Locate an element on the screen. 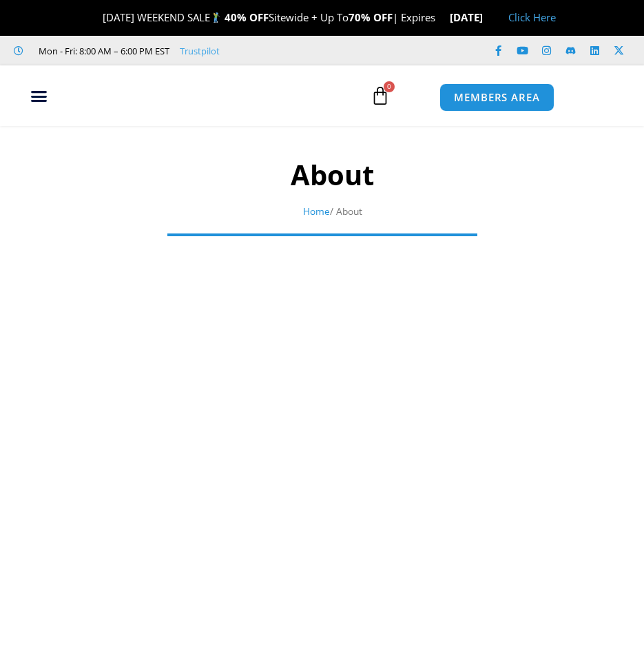  strong: 40% OFF is located at coordinates (246, 17).